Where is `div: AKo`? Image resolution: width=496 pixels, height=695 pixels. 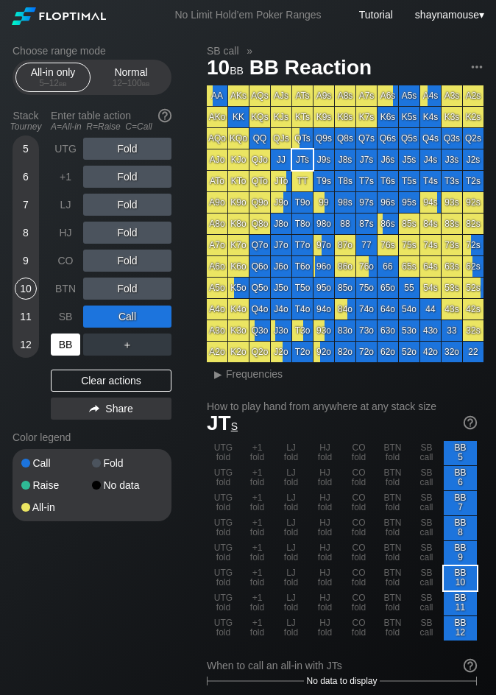
div: AKo is located at coordinates (217, 117).